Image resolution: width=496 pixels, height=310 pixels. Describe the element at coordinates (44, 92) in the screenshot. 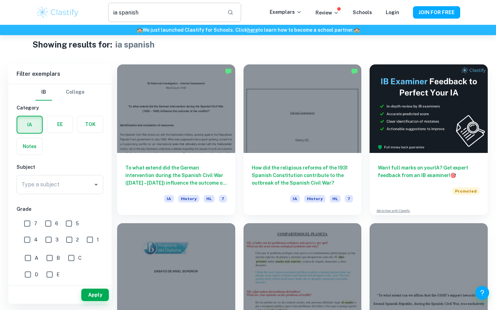

I see `button: IB` at that location.